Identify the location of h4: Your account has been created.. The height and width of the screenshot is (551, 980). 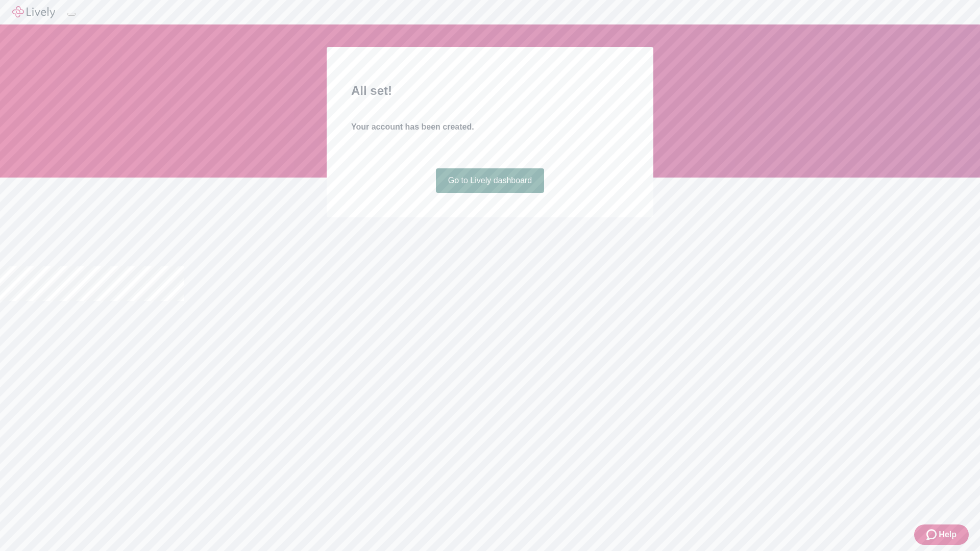
(490, 127).